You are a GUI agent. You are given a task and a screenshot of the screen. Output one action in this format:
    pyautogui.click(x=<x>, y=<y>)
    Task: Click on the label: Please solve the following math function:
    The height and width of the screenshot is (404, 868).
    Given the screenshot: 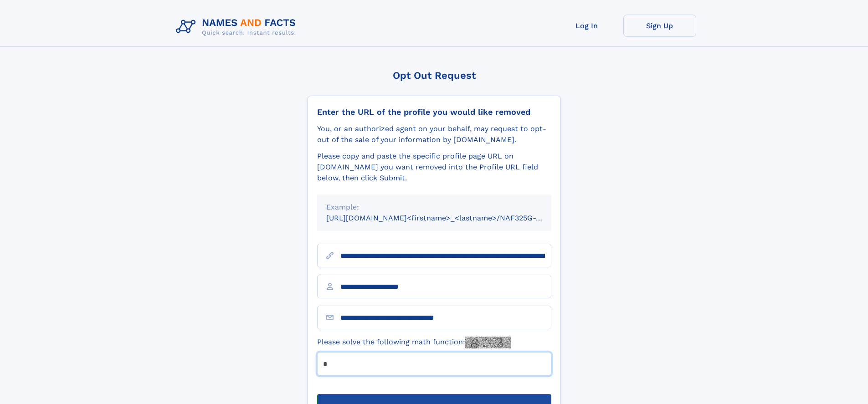 What is the action you would take?
    pyautogui.click(x=414, y=343)
    